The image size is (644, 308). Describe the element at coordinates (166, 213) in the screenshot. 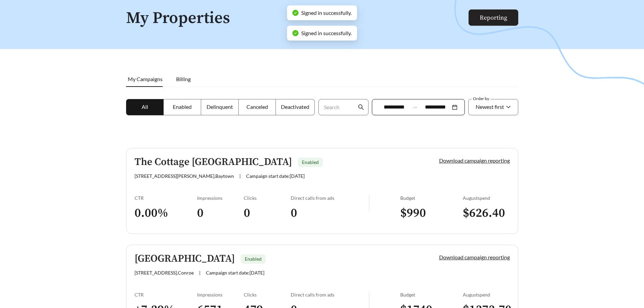

I see `h3: 0.00 %` at that location.